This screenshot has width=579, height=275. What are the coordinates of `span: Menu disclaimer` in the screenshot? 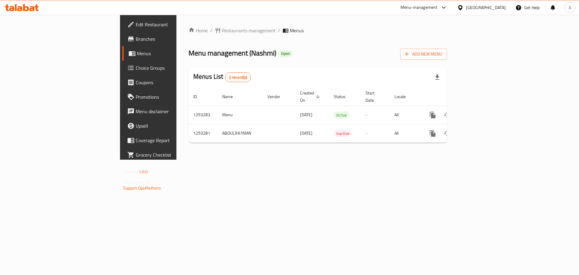 It's located at (174, 111).